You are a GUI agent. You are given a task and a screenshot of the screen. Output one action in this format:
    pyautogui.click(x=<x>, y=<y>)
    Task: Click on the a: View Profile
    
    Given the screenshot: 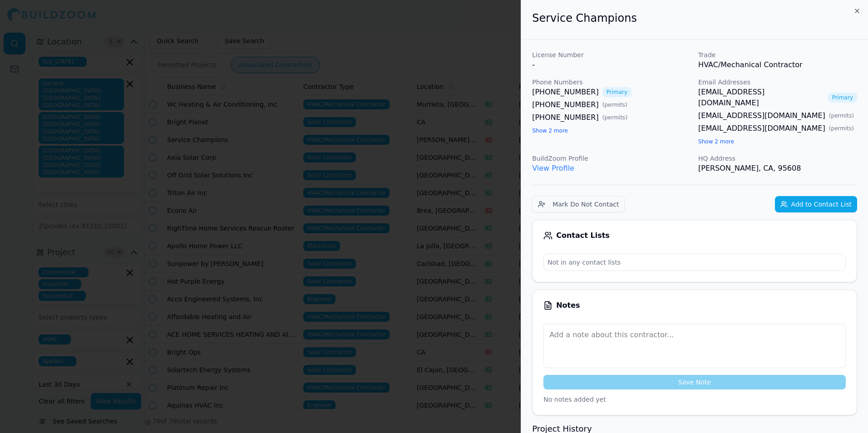 What is the action you would take?
    pyautogui.click(x=553, y=168)
    